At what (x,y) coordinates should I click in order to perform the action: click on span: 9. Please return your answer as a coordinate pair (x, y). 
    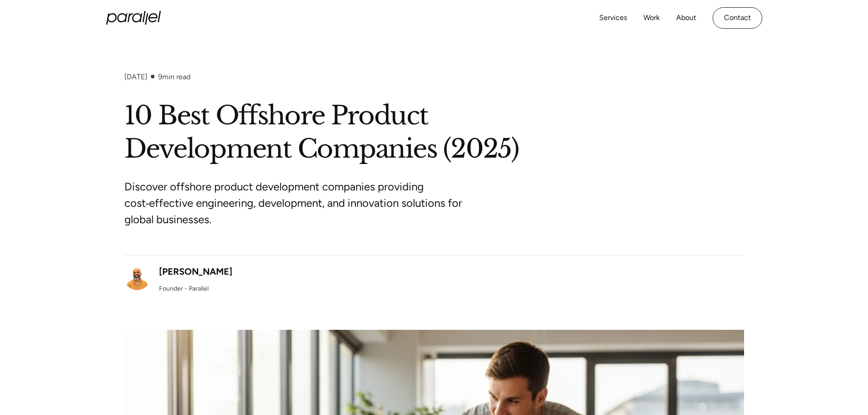
    Looking at the image, I should click on (160, 77).